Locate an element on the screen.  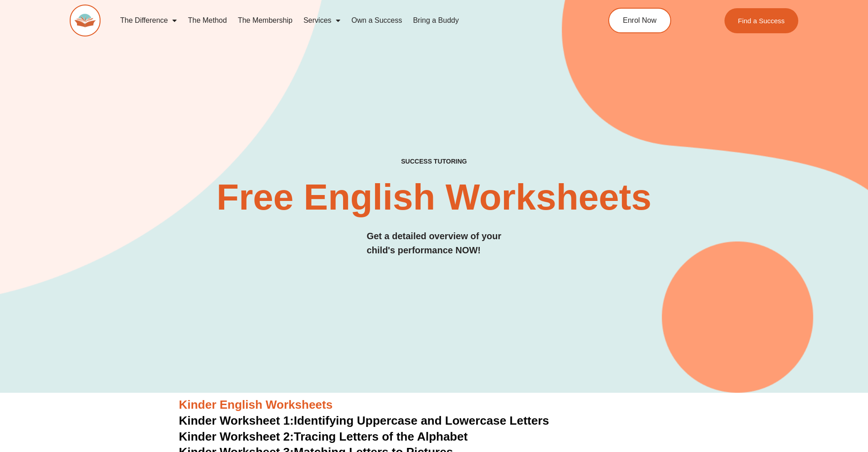
a: Own a Success is located at coordinates (377, 21).